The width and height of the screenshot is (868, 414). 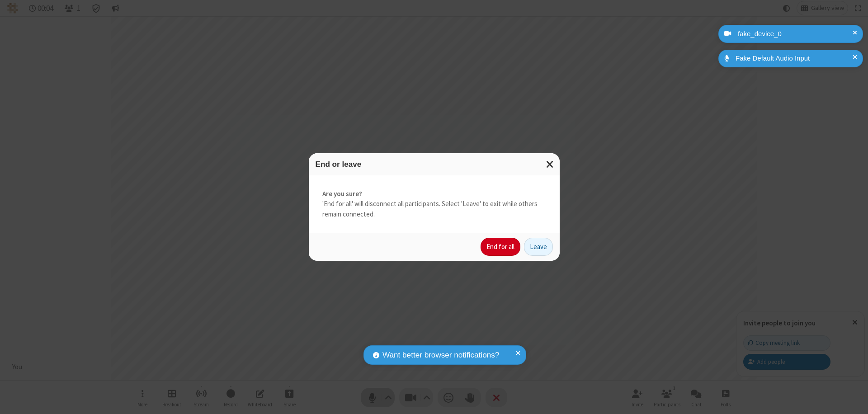 What do you see at coordinates (434, 194) in the screenshot?
I see `strong: Are you sure?` at bounding box center [434, 194].